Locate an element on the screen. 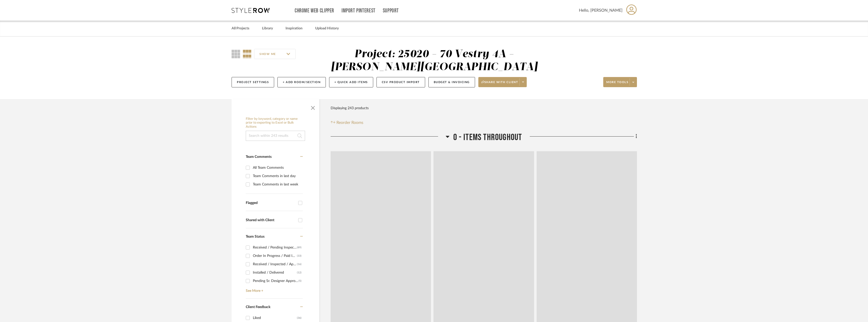  a: All Projects is located at coordinates (240, 29).